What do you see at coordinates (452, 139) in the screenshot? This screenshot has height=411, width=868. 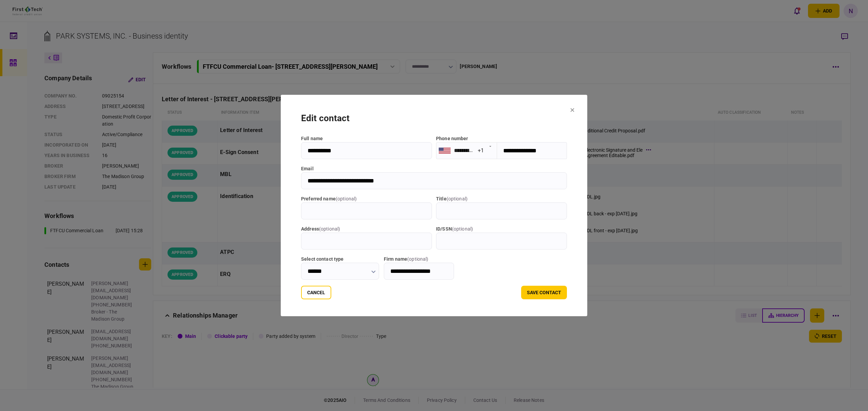 I see `label: Phone number` at bounding box center [452, 139].